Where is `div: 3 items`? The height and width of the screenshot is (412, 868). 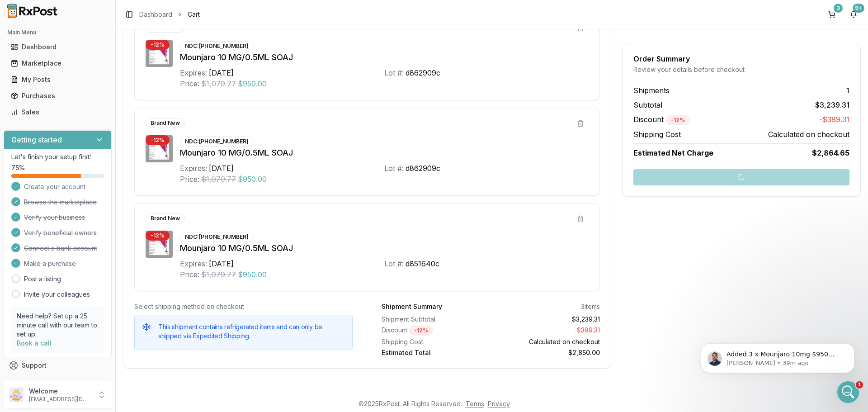 div: 3 items is located at coordinates (591, 307).